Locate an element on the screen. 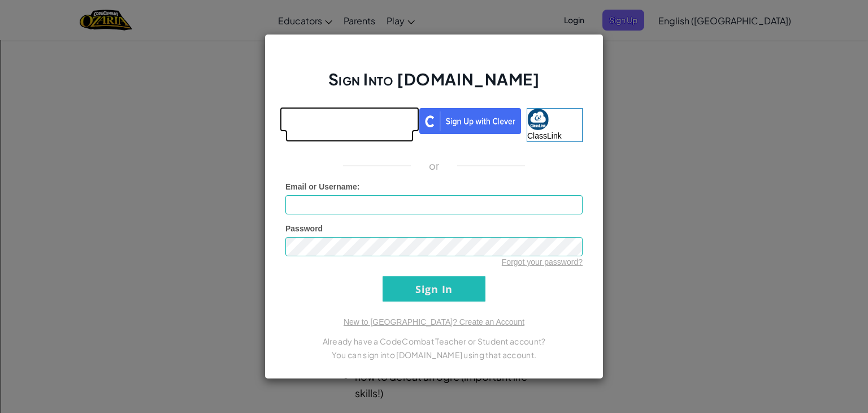 The width and height of the screenshot is (868, 413). span: Password is located at coordinates (304, 228).